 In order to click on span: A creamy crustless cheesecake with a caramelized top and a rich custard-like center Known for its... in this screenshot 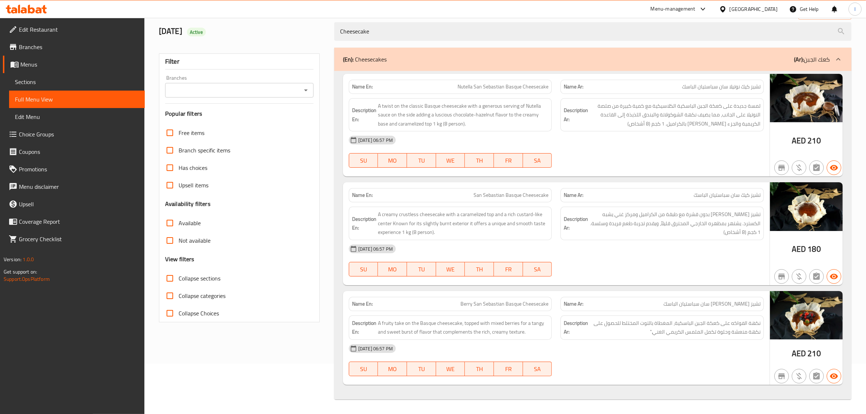, I will do `click(463, 223)`.